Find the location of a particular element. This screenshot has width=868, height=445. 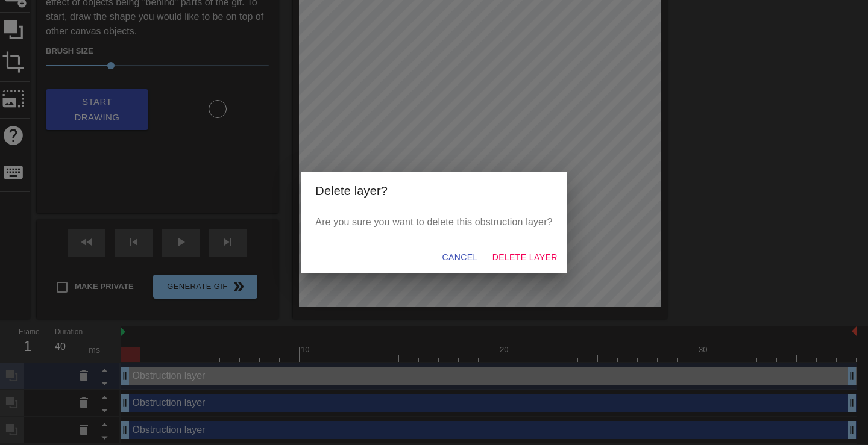

button: Cancel is located at coordinates (460, 258).